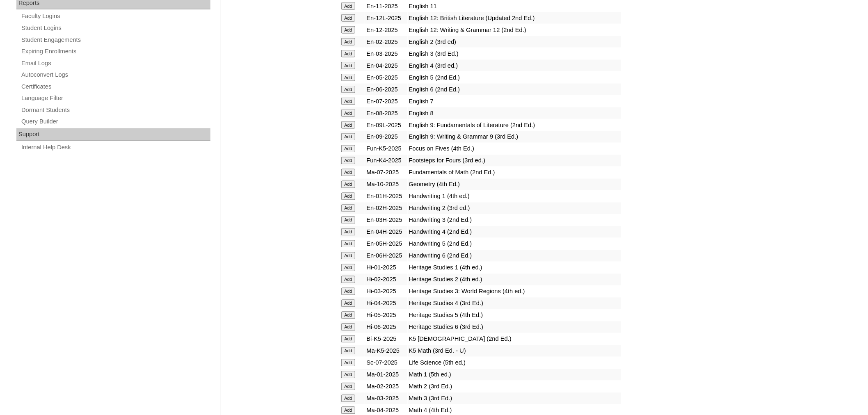 The width and height of the screenshot is (868, 415). What do you see at coordinates (514, 18) in the screenshot?
I see `td: English 12: British Literature (Updated 2nd Ed.)` at bounding box center [514, 18].